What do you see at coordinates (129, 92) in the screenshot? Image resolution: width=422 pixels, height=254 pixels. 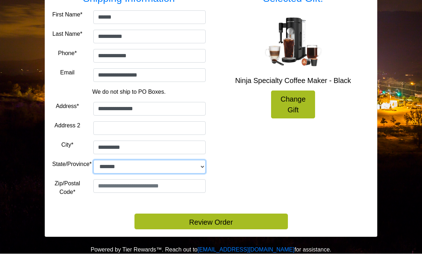 I see `p: We do not ship to PO Boxes.` at bounding box center [129, 92].